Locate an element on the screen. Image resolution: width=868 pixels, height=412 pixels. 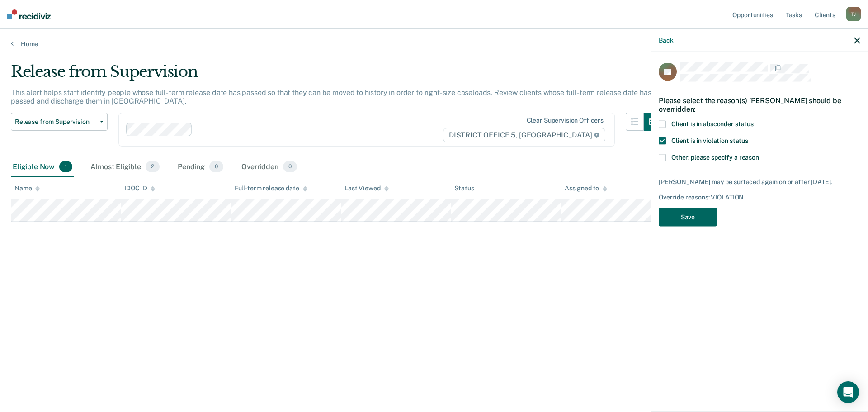
div: Open Intercom Messenger is located at coordinates (848, 392).